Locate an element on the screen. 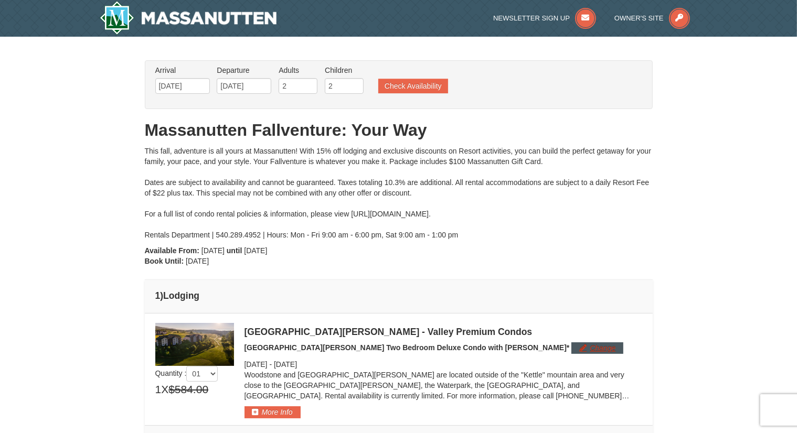 The height and width of the screenshot is (433, 797). div: This fall, adventure is all yours at Massanutten! With 15% off lodging and exclusive discounts on... is located at coordinates (399, 193).